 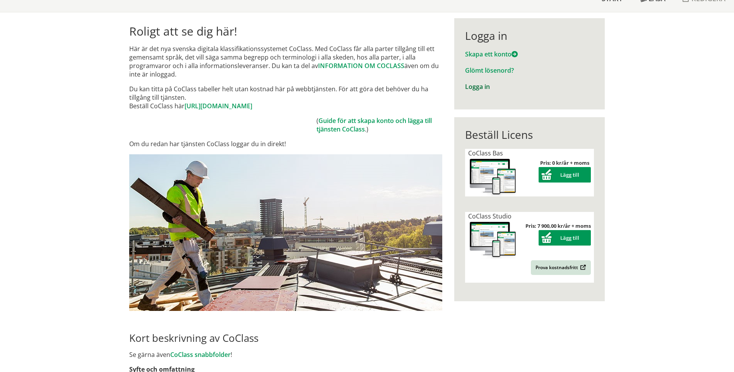 I want to click on p: Du kan titta på CoClass tabeller helt utan kostnad här på webbtjänsten. För att göra det behöver ..., so click(x=286, y=98).